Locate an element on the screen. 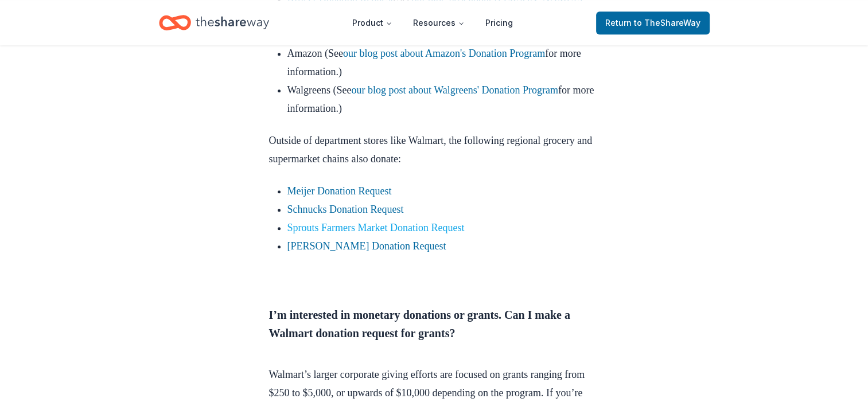  h3: I’m interested in monetary donations or grants. Can I make a Walmart donation request for grants? is located at coordinates (434, 333).